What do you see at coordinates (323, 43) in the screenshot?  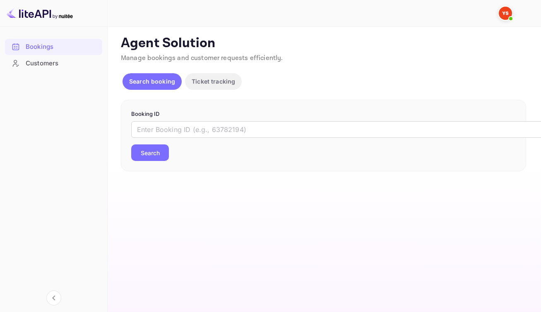 I see `p: Agent Solution` at bounding box center [323, 43].